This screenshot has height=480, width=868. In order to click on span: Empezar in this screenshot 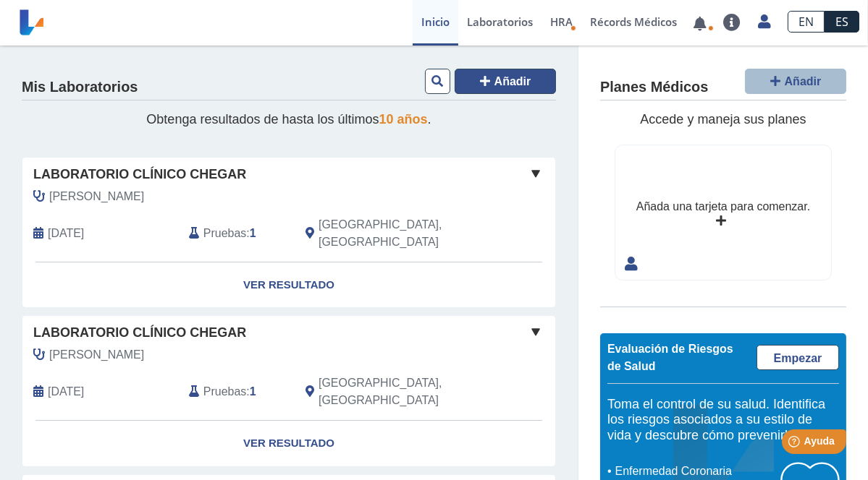, I will do `click(798, 358)`.